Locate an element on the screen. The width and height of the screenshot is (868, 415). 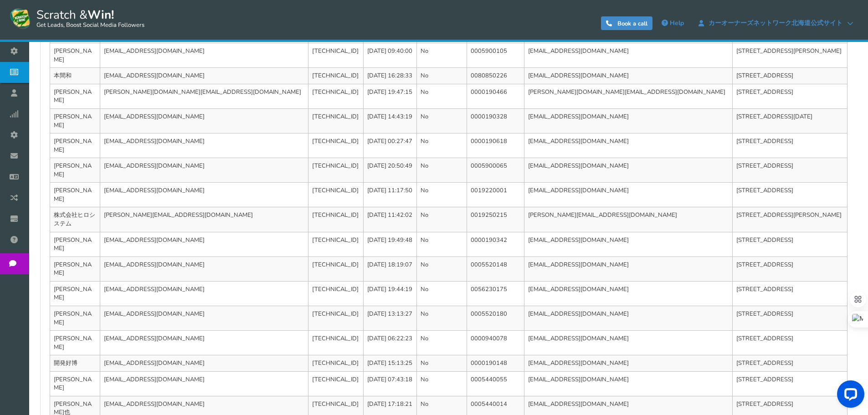
td: 0056230175 is located at coordinates (496, 293).